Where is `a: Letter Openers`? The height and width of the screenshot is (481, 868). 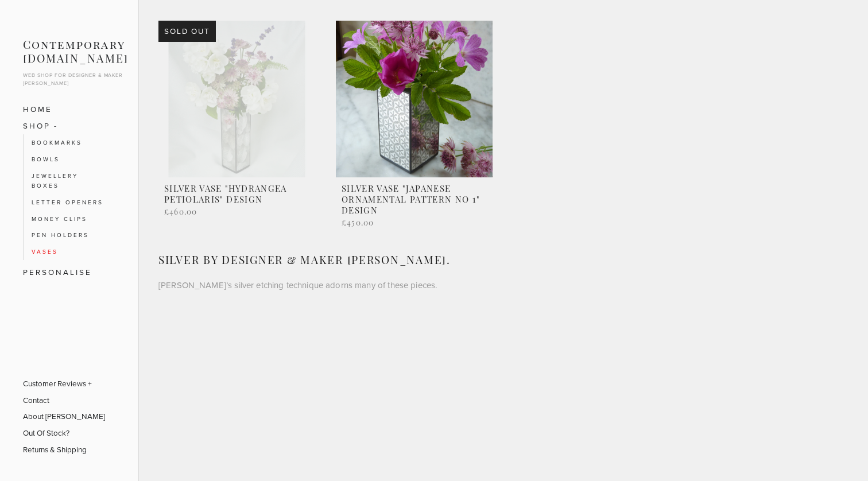 a: Letter Openers is located at coordinates (70, 202).